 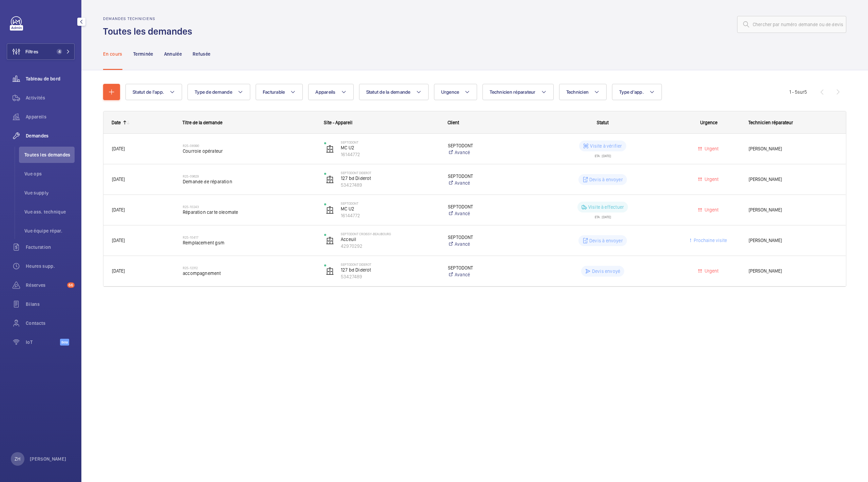 I want to click on p: 53427489, so click(x=390, y=185).